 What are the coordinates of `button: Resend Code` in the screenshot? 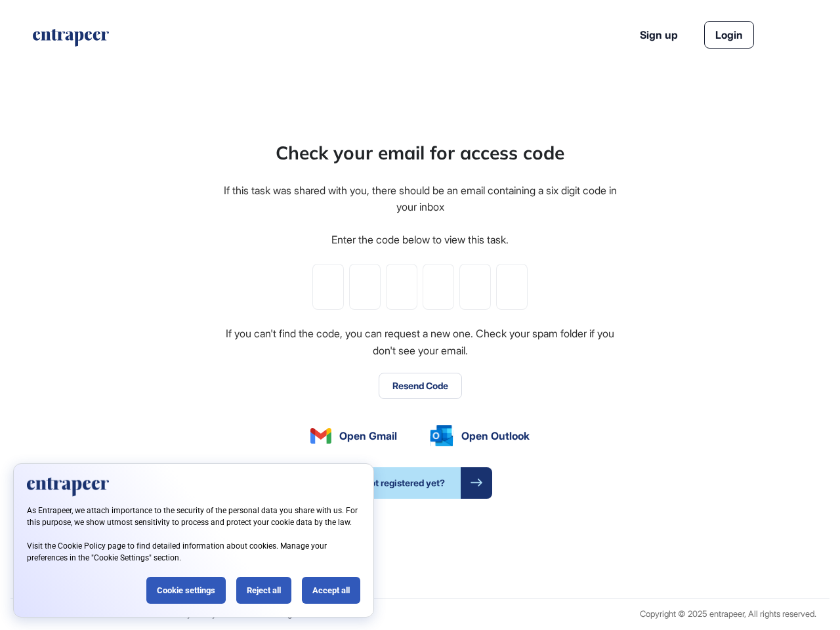 It's located at (420, 386).